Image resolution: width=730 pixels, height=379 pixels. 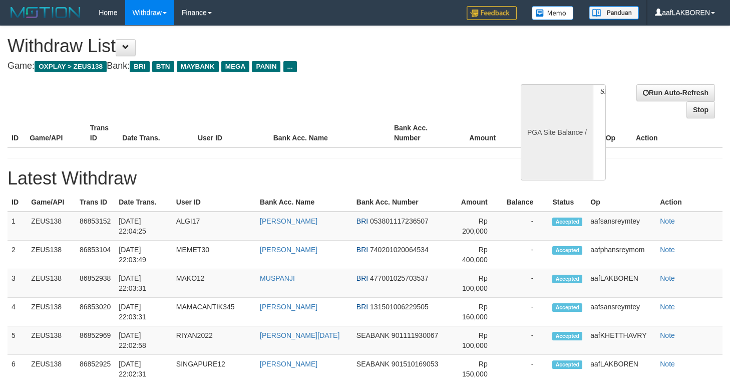 What do you see at coordinates (492, 13) in the screenshot?
I see `img: Feedback.jpg` at bounding box center [492, 13].